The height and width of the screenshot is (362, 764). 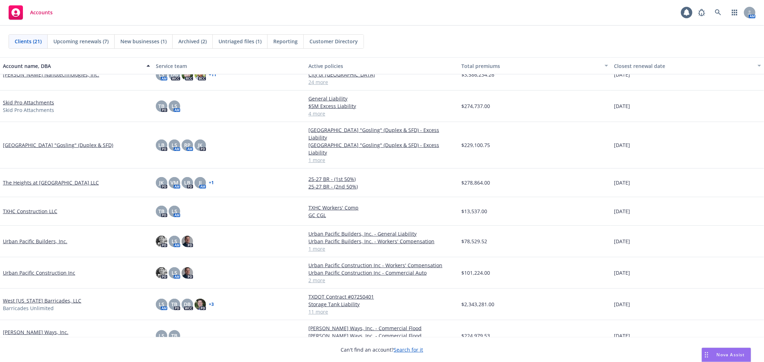 What do you see at coordinates (687, 66) in the screenshot?
I see `button: Closest renewal date` at bounding box center [687, 66].